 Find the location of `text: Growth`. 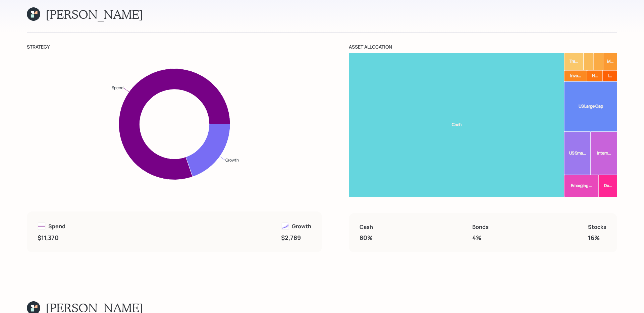

text: Growth is located at coordinates (232, 160).